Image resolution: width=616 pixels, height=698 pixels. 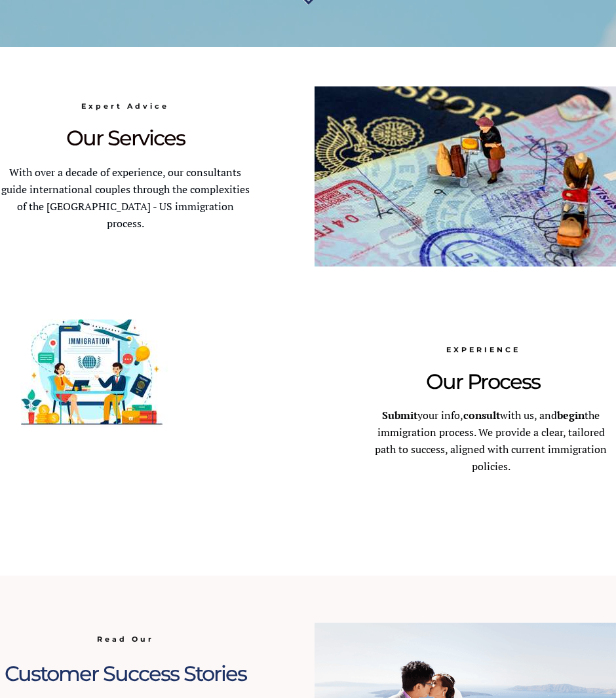 What do you see at coordinates (125, 673) in the screenshot?
I see `span: Customer Success Stories` at bounding box center [125, 673].